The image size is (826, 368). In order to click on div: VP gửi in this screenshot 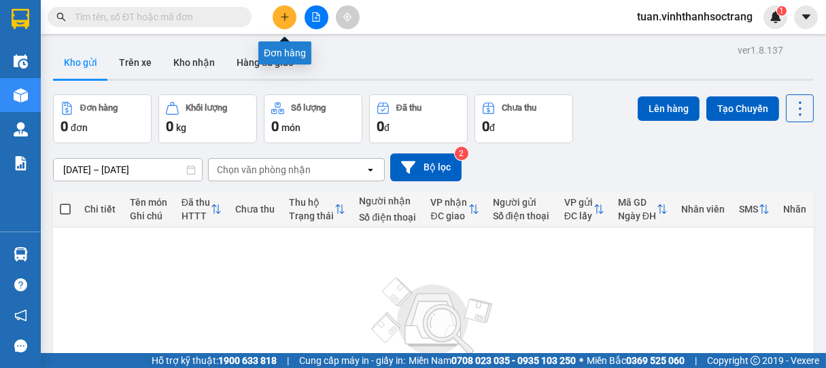, I will do `click(578, 203)`.